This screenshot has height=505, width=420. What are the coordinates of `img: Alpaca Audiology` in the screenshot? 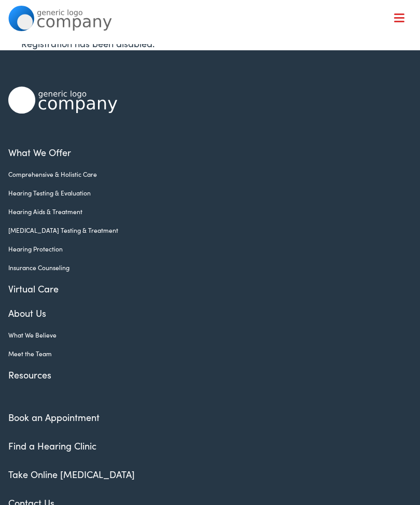 It's located at (63, 100).